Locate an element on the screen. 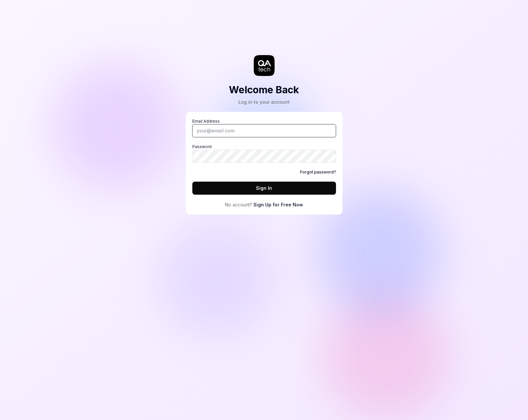 The width and height of the screenshot is (528, 420). a: Sign Up for Free Now is located at coordinates (278, 204).